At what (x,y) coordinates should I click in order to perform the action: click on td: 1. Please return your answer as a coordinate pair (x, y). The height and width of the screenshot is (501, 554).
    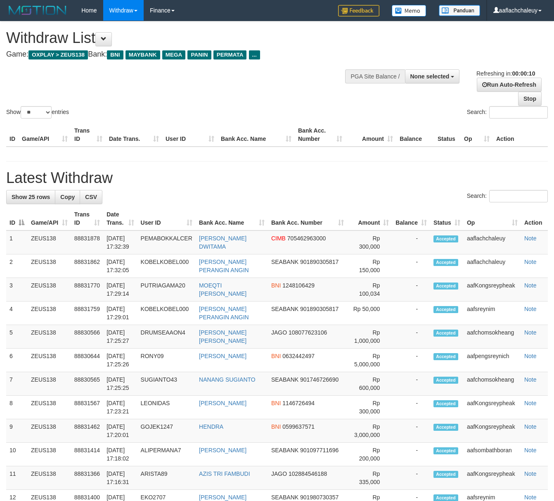
    Looking at the image, I should click on (17, 242).